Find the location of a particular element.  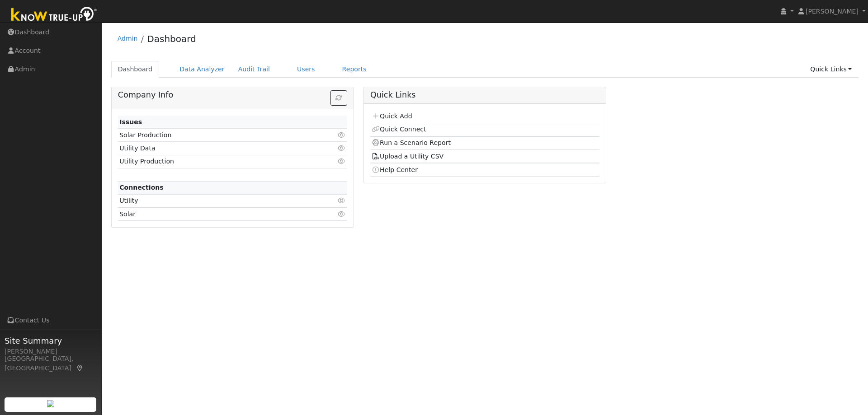

a: Quick Links is located at coordinates (831, 69).